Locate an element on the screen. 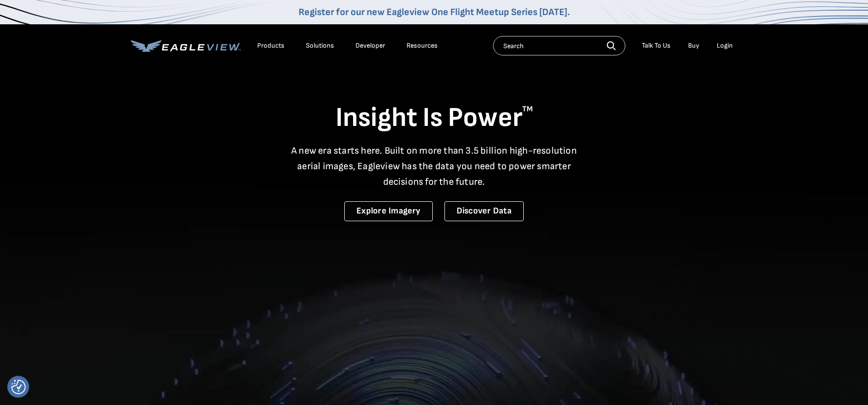  input: Search is located at coordinates (559, 45).